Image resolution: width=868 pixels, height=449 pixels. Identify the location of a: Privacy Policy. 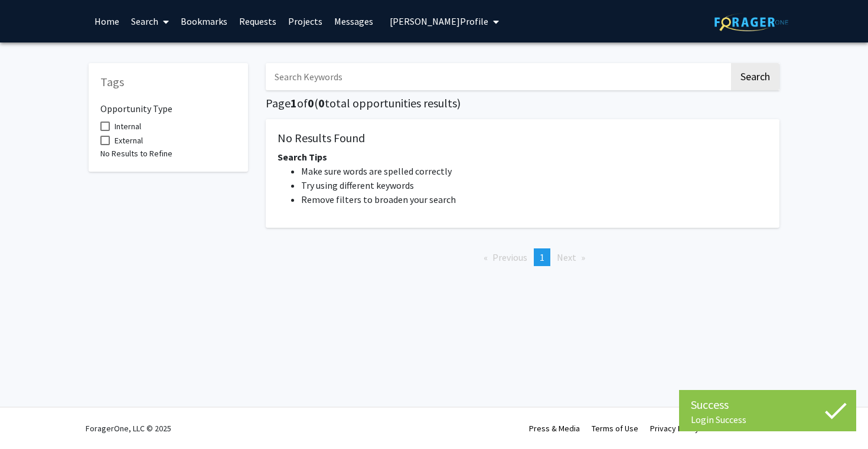
(674, 428).